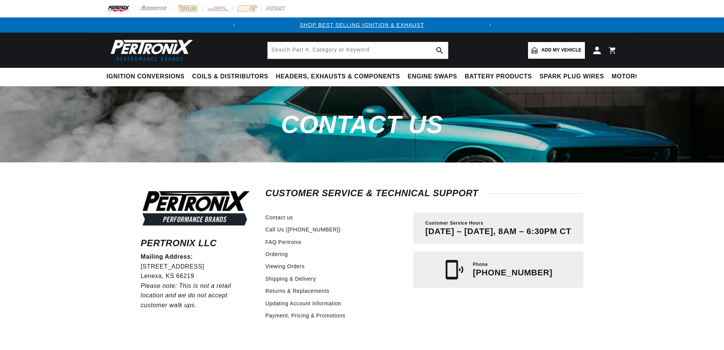  I want to click on a: Shipping & Delivery, so click(291, 279).